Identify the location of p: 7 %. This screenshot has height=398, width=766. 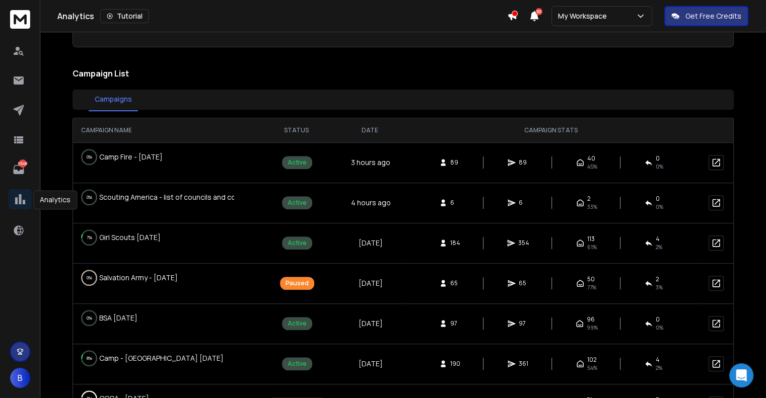
(89, 238).